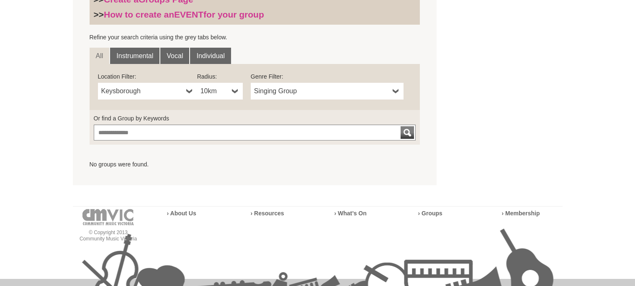  Describe the element at coordinates (147, 91) in the screenshot. I see `a: Keysborough` at that location.